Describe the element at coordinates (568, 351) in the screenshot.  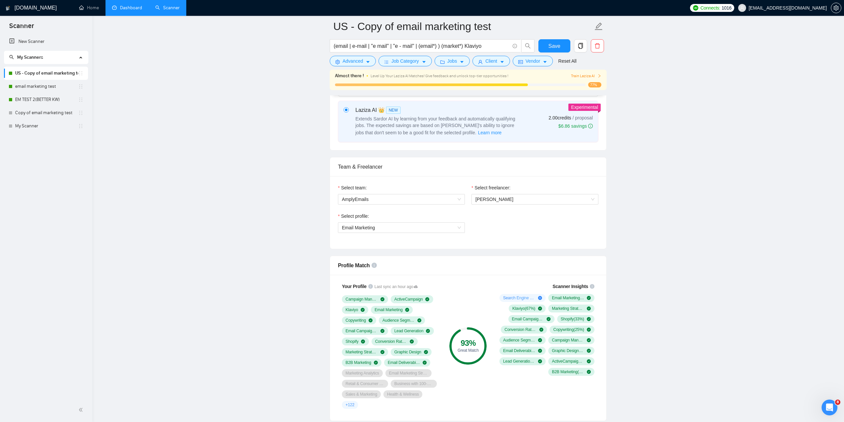
I see `span: Graphic Design ( 17 %)` at that location.